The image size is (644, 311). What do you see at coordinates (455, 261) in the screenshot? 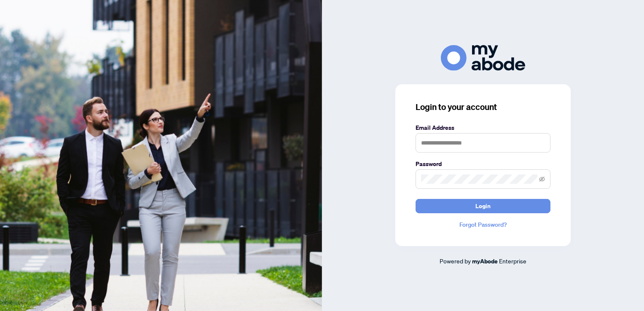
I see `span: Powered by` at bounding box center [455, 261].